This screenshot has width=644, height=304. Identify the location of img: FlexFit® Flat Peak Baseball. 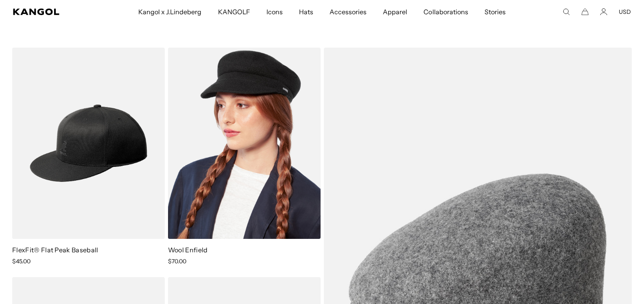
(88, 144).